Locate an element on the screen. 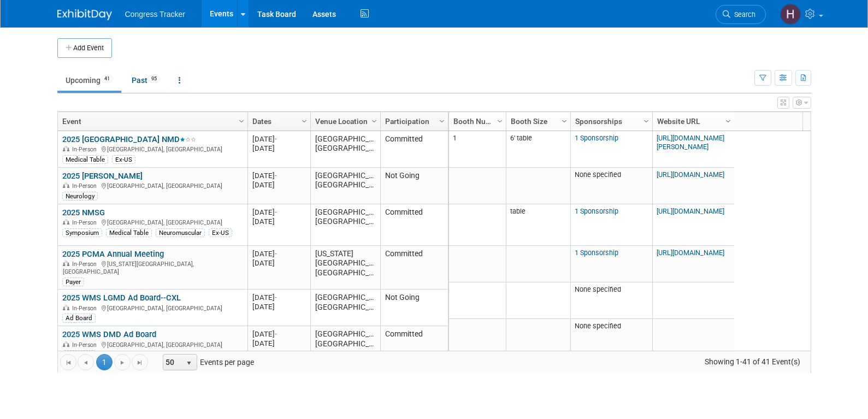 The width and height of the screenshot is (868, 419). a: 2025 NMSG is located at coordinates (84, 213).